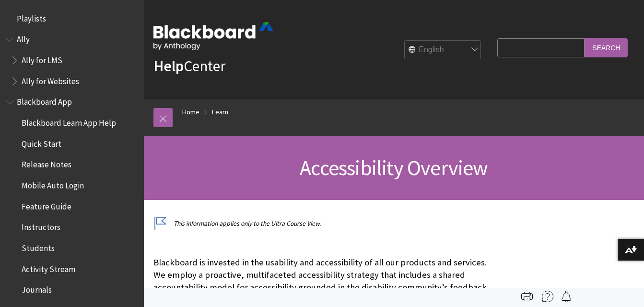 The height and width of the screenshot is (307, 644). Describe the element at coordinates (41, 142) in the screenshot. I see `span: Quick Start` at that location.